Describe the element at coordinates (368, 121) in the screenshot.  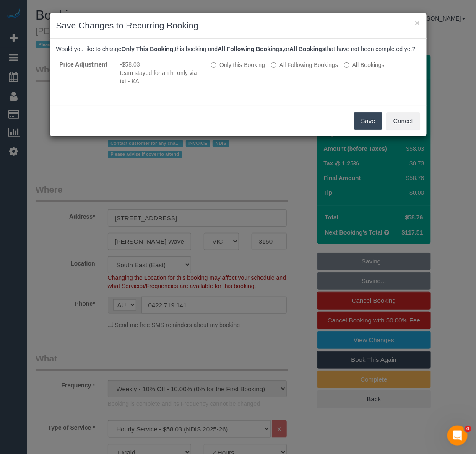
I see `button: Save` at that location.